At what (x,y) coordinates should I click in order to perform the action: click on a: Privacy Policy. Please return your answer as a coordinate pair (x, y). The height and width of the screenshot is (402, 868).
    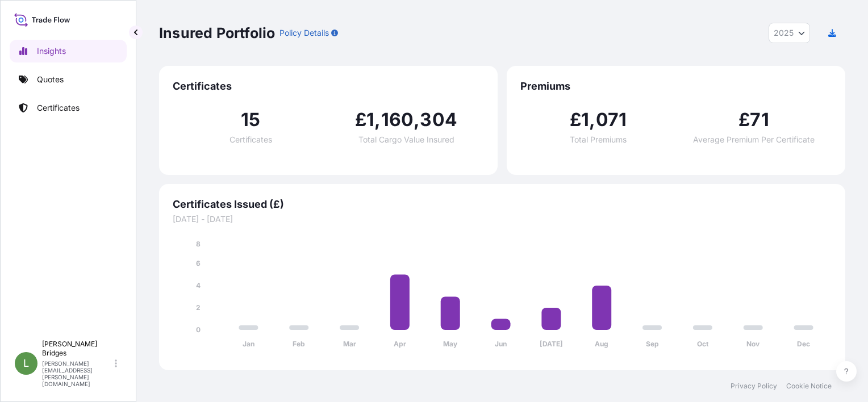
    Looking at the image, I should click on (754, 386).